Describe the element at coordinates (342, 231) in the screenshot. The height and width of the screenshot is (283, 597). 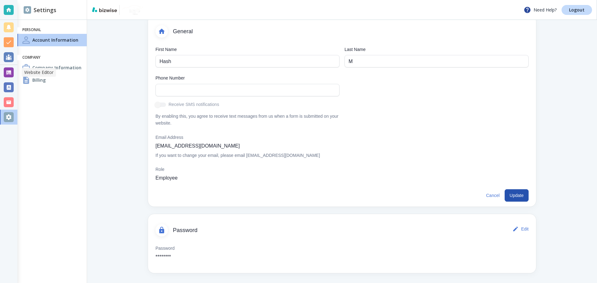
I see `span: Password` at that location.